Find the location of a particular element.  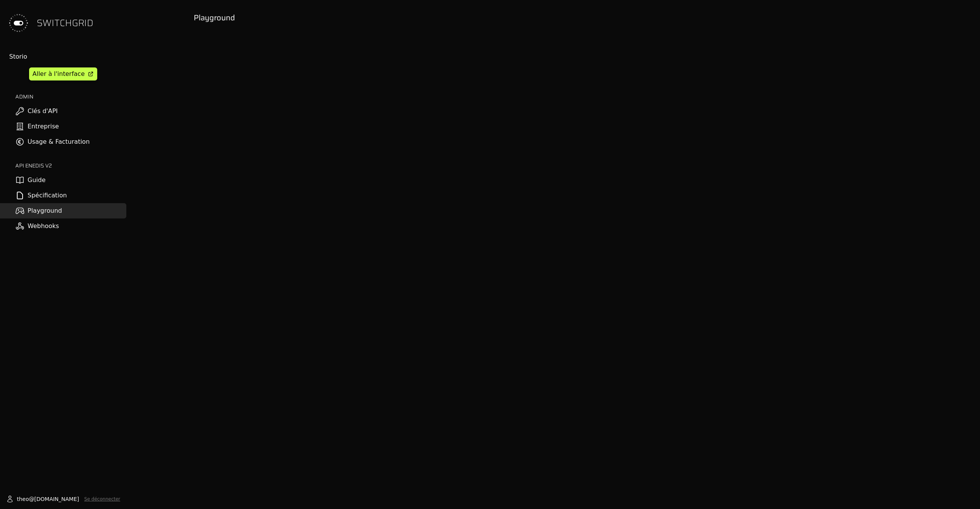

div: Storio is located at coordinates (68, 57).